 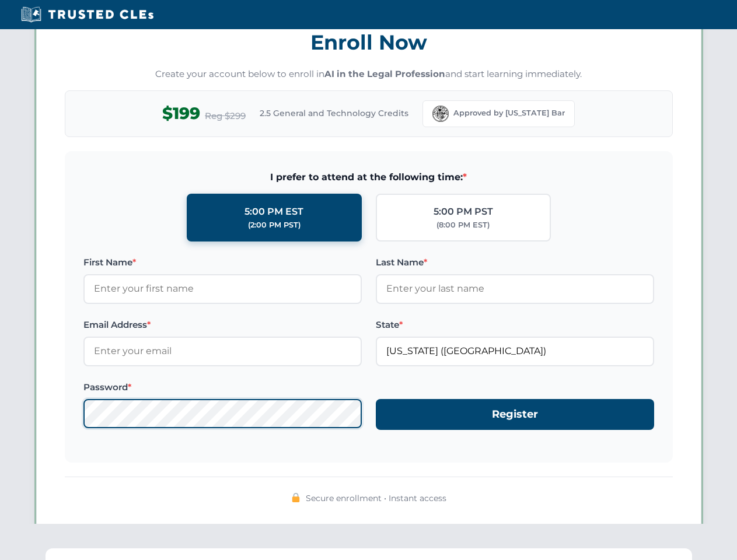 I want to click on span: 2.5 General and Technology Credits, so click(x=334, y=113).